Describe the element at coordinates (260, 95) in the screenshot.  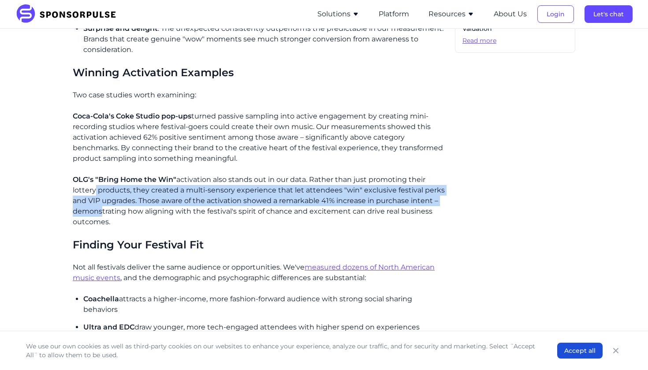
I see `p: Two case studies worth examining:` at that location.